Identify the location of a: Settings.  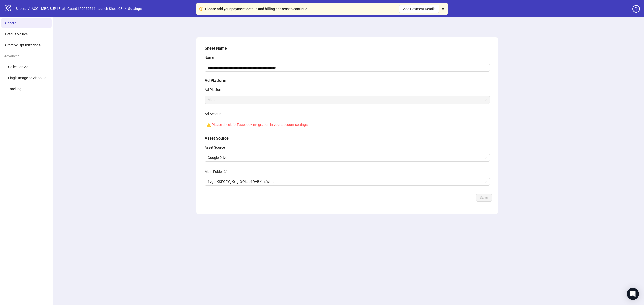
(135, 8).